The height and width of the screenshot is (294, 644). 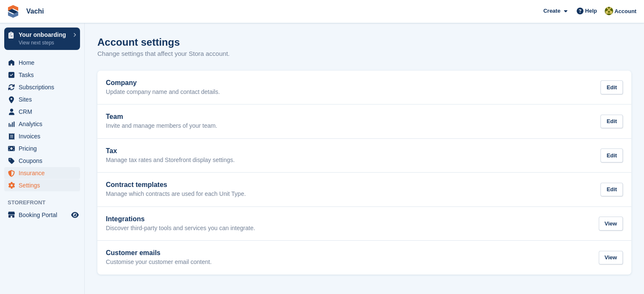 I want to click on span: Help, so click(x=591, y=11).